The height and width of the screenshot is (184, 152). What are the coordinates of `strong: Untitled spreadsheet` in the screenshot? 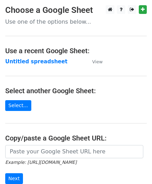 It's located at (36, 62).